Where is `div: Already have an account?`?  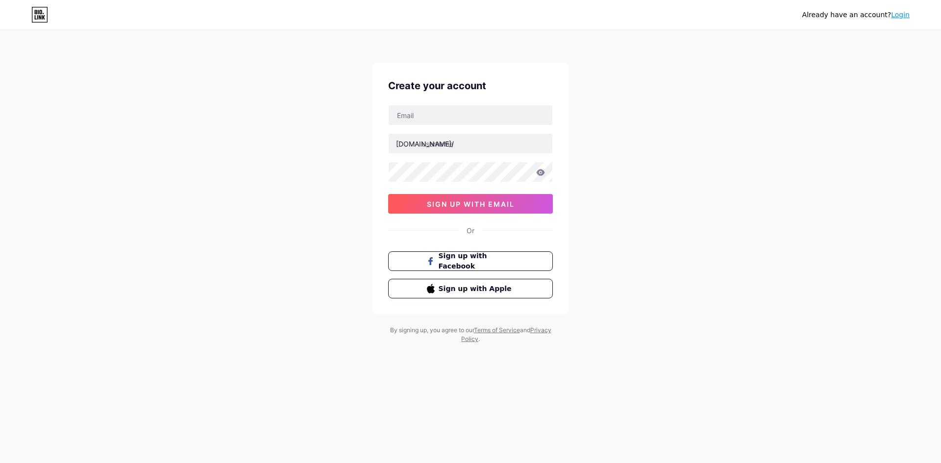 div: Already have an account? is located at coordinates (856, 15).